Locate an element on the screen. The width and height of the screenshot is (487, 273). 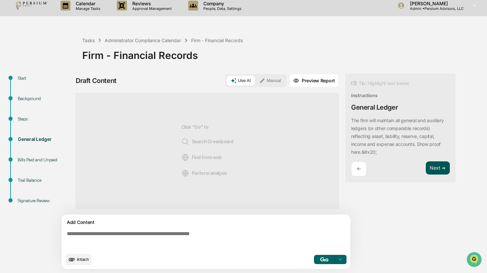
button: Next ➔ is located at coordinates (437, 168).